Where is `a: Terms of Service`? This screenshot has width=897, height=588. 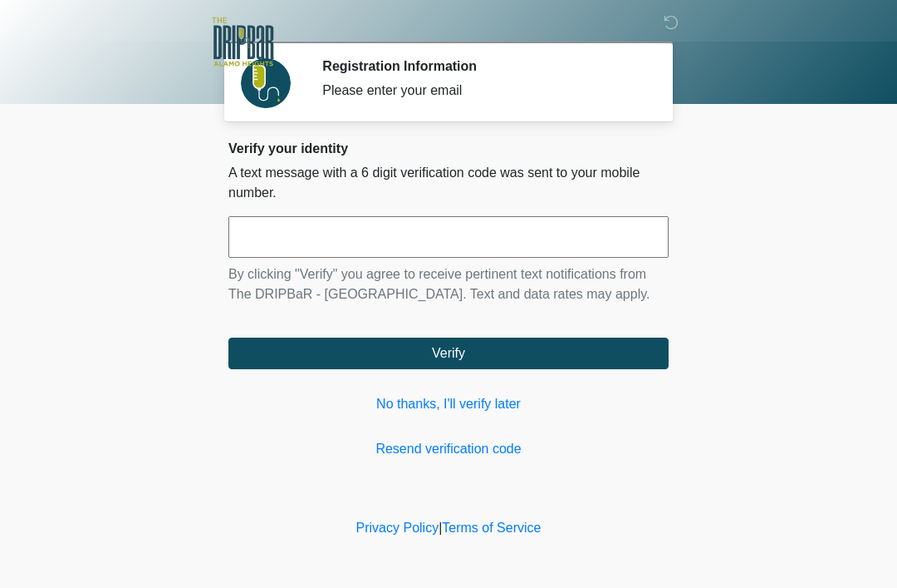
a: Terms of Service is located at coordinates (491, 527).